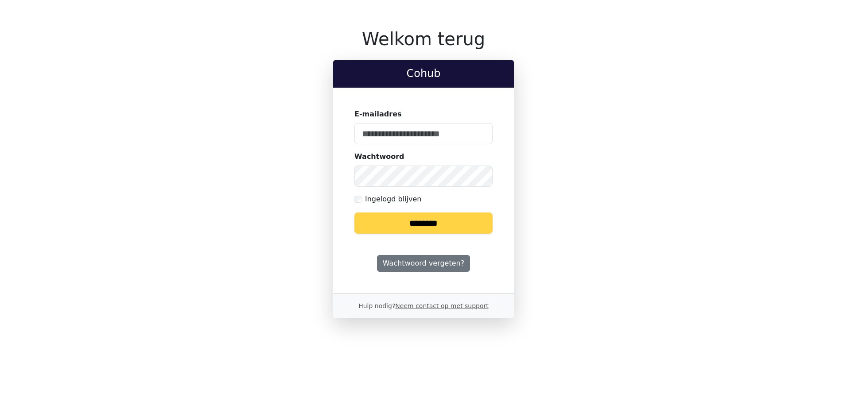 The image size is (847, 409). What do you see at coordinates (424, 74) in the screenshot?
I see `h2: Cohub` at bounding box center [424, 74].